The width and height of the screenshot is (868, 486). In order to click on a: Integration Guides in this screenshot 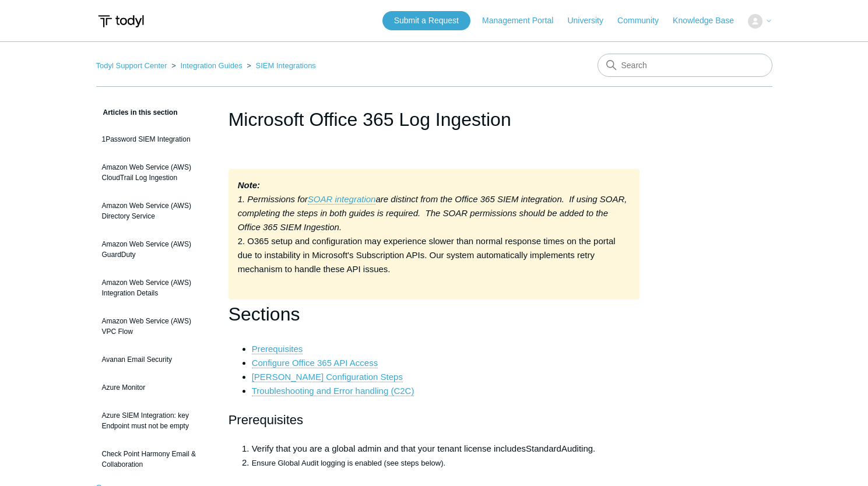, I will do `click(211, 65)`.